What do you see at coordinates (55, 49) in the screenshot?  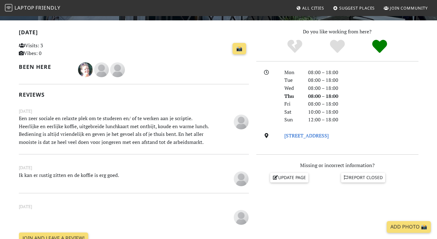 I see `p: Visits: 3 Vibes: 0` at bounding box center [55, 49].